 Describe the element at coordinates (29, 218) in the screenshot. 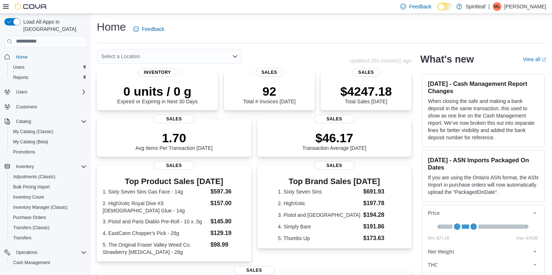

I see `a: Purchase Orders` at that location.